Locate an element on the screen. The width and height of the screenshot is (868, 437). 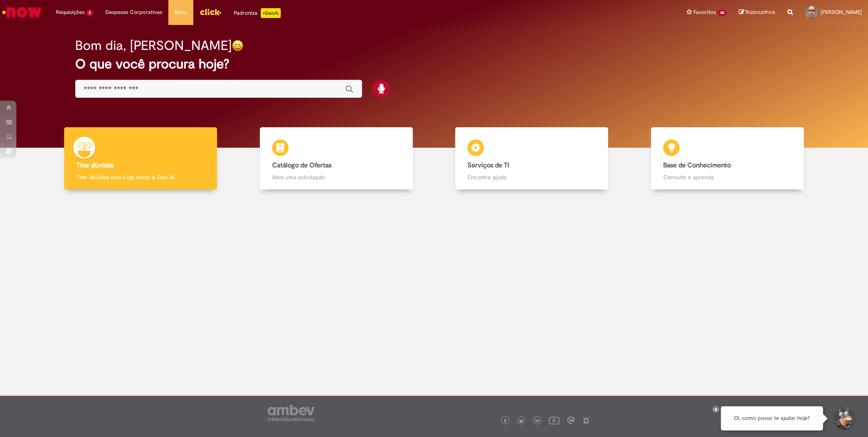
img: logo_footer_naosei.png is located at coordinates (586, 420).